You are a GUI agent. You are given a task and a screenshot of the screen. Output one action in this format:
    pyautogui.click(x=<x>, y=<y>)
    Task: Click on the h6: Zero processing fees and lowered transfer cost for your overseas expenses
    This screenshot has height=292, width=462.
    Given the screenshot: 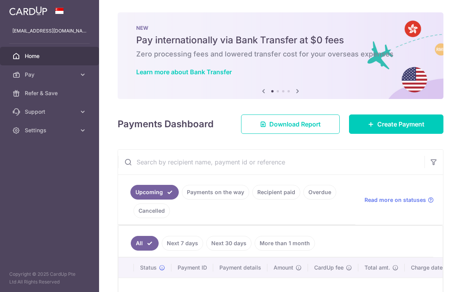 What is the action you would take?
    pyautogui.click(x=281, y=54)
    